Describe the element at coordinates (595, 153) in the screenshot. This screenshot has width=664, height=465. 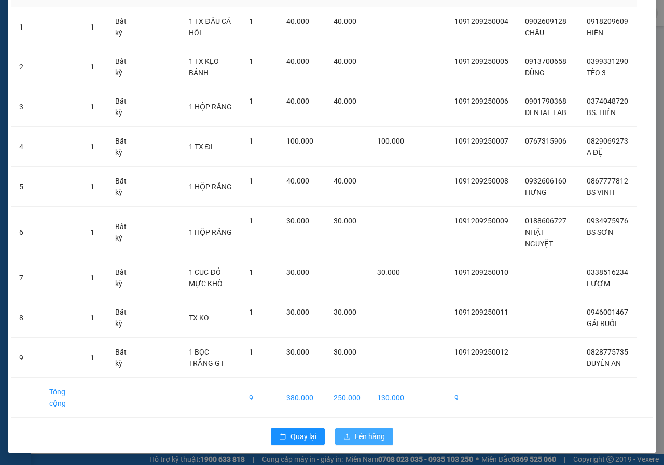
I see `span: A ĐỆ` at that location.